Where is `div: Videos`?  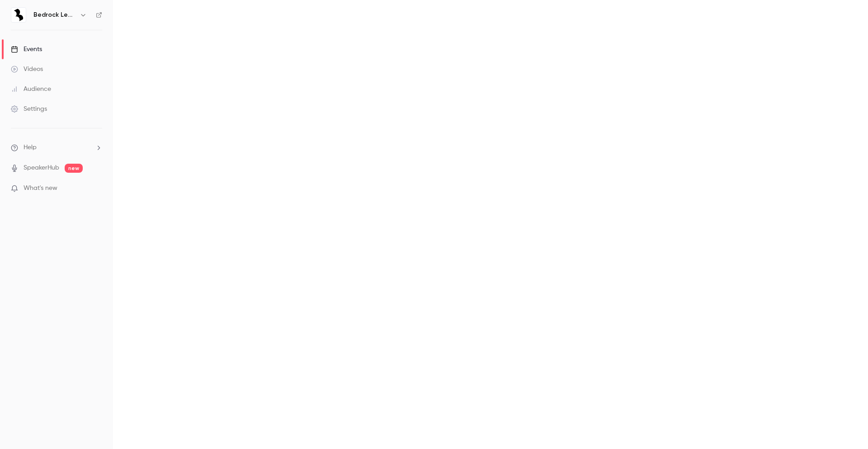 div: Videos is located at coordinates (27, 69).